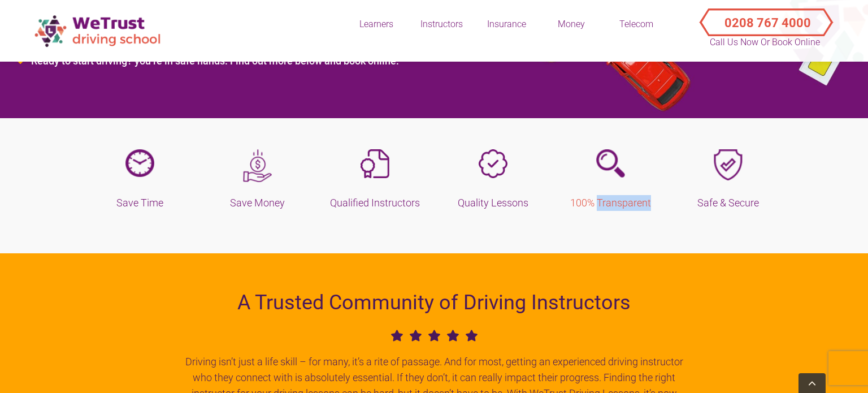 This screenshot has width=868, height=393. What do you see at coordinates (765, 42) in the screenshot?
I see `p: Call Us Now or Book Online` at bounding box center [765, 42].